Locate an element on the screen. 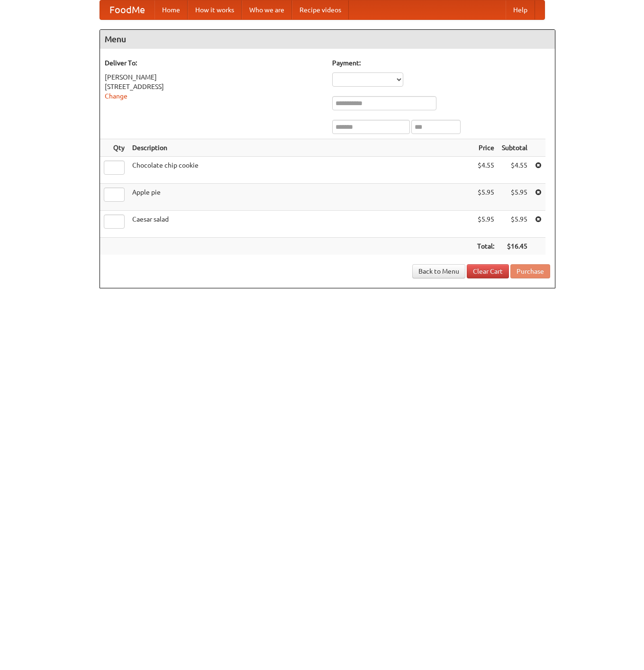 This screenshot has height=670, width=644. a: Clear Cart is located at coordinates (488, 272).